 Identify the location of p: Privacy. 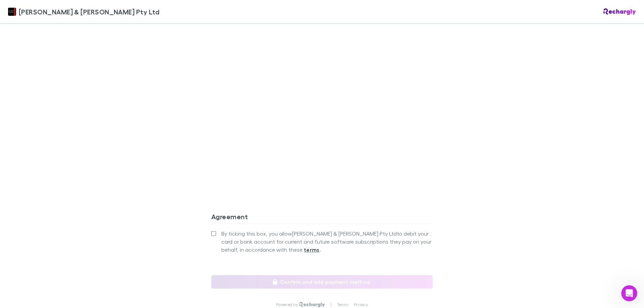
(361, 304).